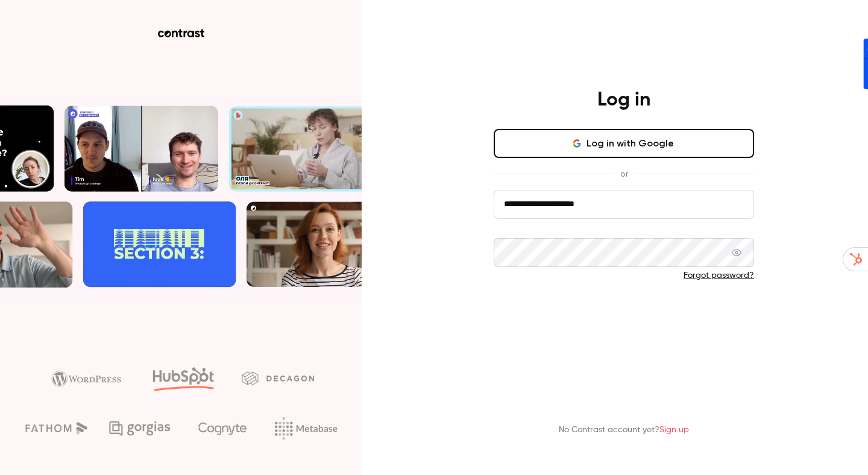 Image resolution: width=868 pixels, height=475 pixels. Describe the element at coordinates (674, 430) in the screenshot. I see `a: Sign up` at that location.